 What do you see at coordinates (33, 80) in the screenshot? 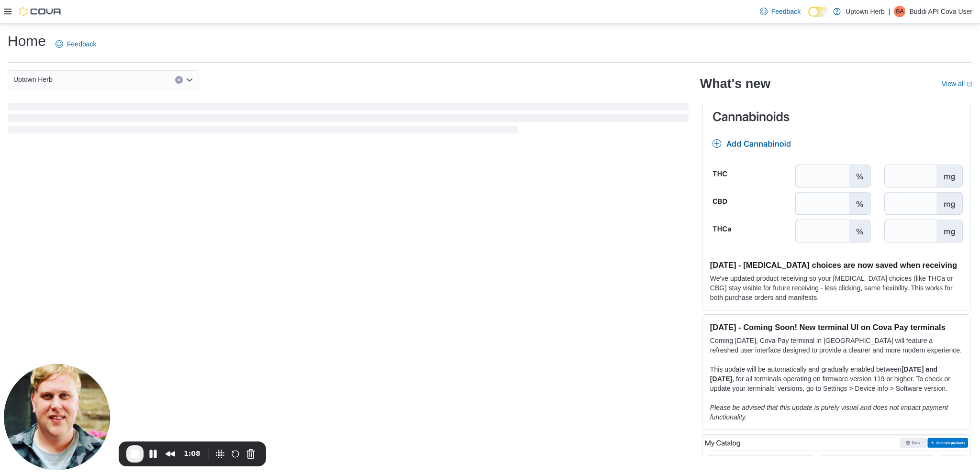
I see `span: Uptown Herb` at bounding box center [33, 80].